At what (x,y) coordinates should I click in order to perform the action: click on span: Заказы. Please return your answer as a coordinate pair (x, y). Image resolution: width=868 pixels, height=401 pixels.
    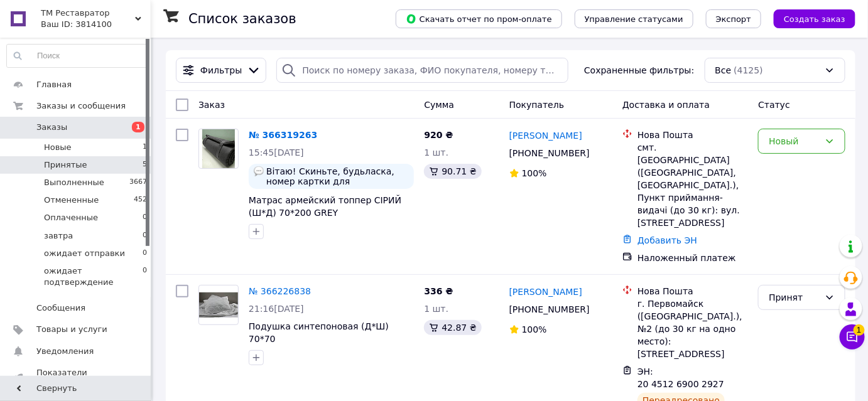
    Looking at the image, I should click on (52, 128).